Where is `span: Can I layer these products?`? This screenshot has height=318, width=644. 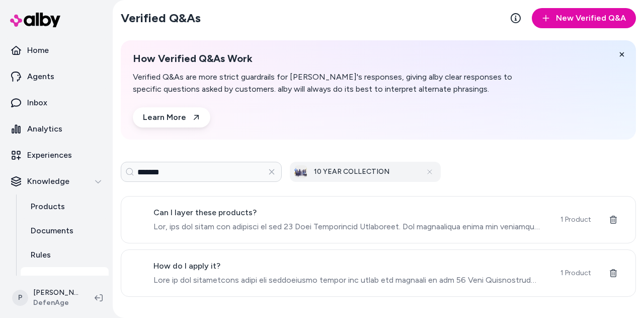 span: Can I layer these products? is located at coordinates (351, 212).